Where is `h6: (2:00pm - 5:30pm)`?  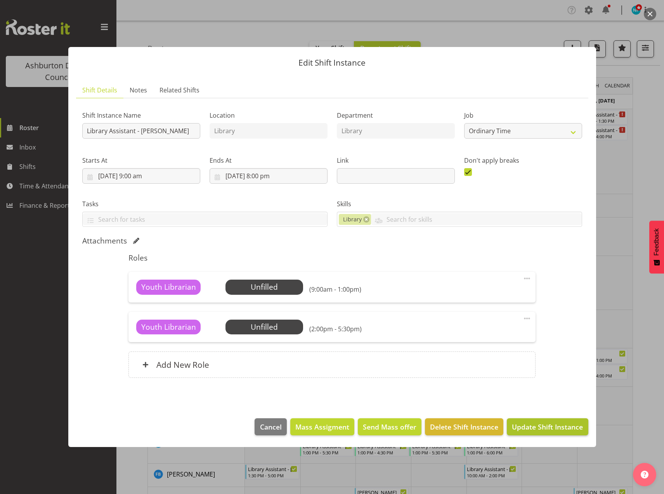 h6: (2:00pm - 5:30pm) is located at coordinates (335, 329).